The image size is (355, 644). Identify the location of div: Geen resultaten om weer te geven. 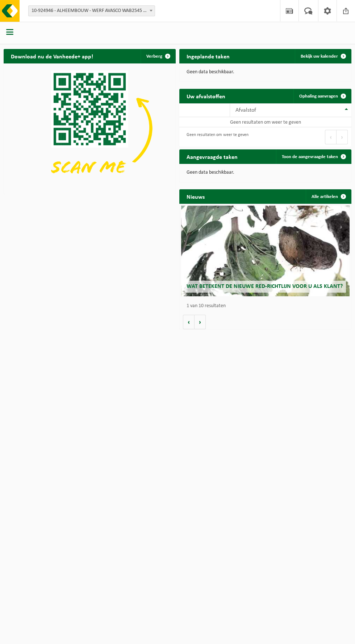
(216, 137).